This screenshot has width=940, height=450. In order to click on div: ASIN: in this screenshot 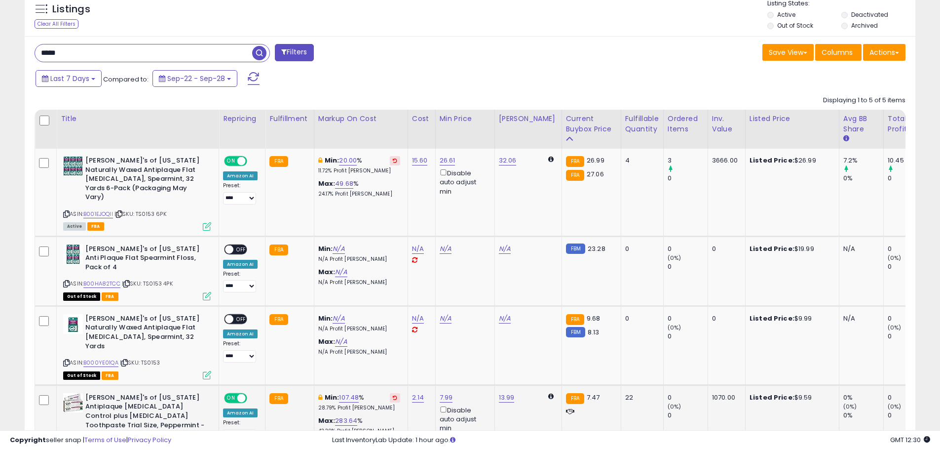, I will do `click(137, 346)`.